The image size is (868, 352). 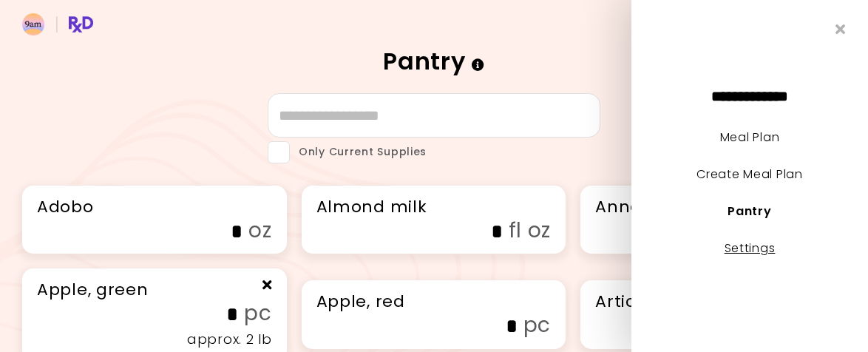 What do you see at coordinates (840, 28) in the screenshot?
I see `i: Close` at bounding box center [840, 28].